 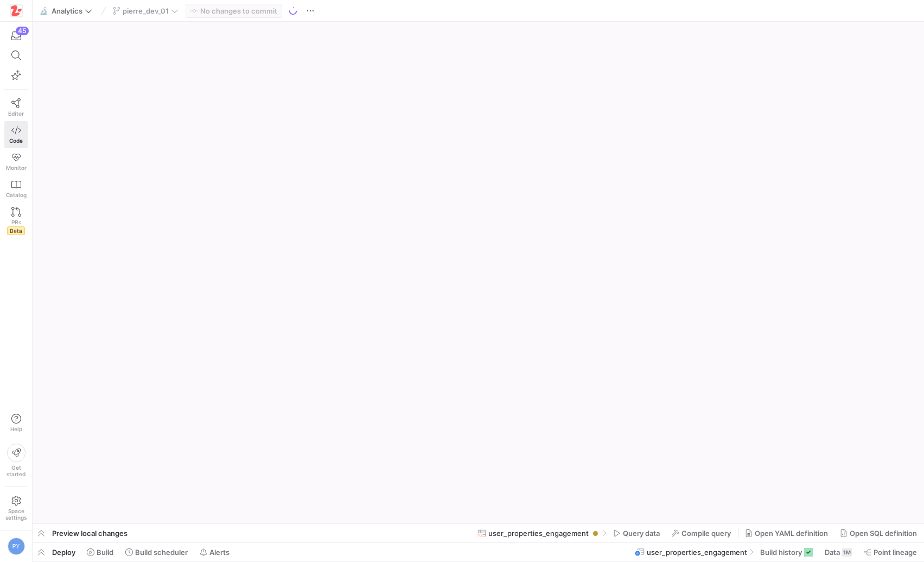 I want to click on span: Preview local changes, so click(x=89, y=533).